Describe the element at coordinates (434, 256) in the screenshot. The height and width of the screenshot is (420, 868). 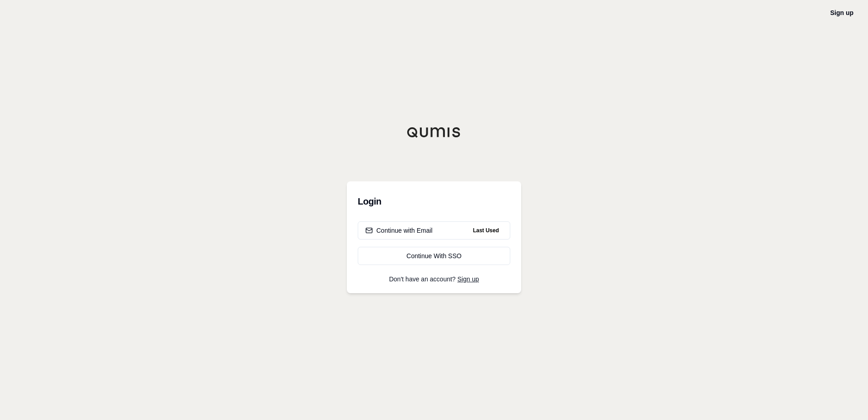
I see `a: Continue With SSO` at that location.